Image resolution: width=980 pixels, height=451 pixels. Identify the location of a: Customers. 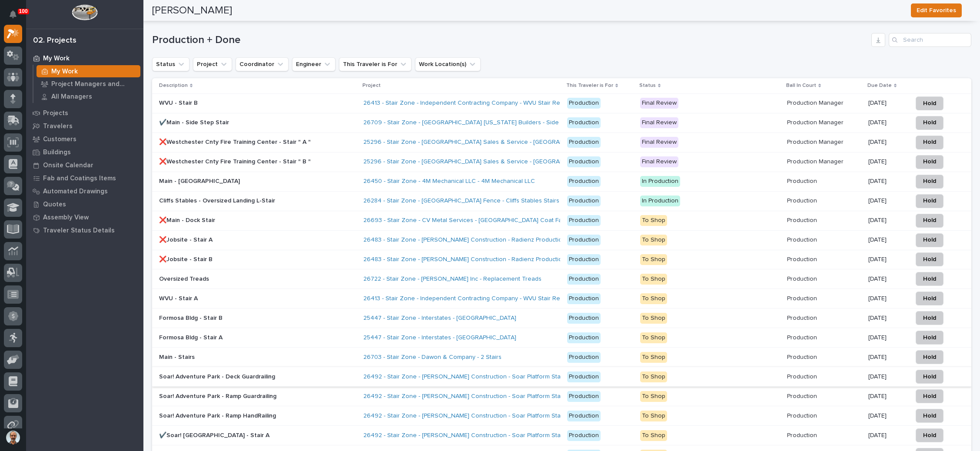
(85, 139).